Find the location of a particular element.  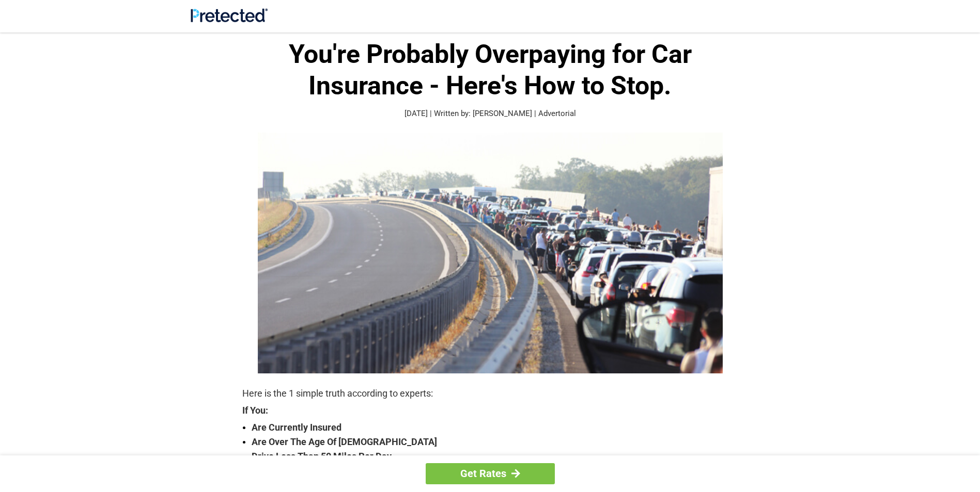

p: Here is the 1 simple truth according to experts: is located at coordinates (490, 393).